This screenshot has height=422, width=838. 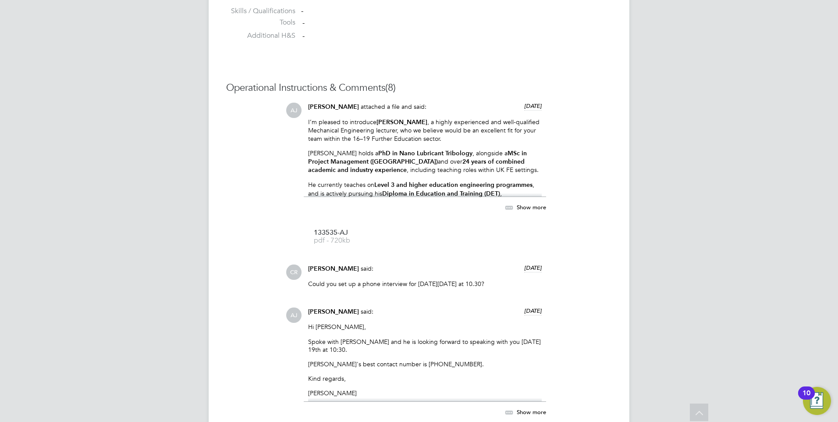 What do you see at coordinates (419, 88) in the screenshot?
I see `h3: Operational Instructions & Comments` at bounding box center [419, 88].